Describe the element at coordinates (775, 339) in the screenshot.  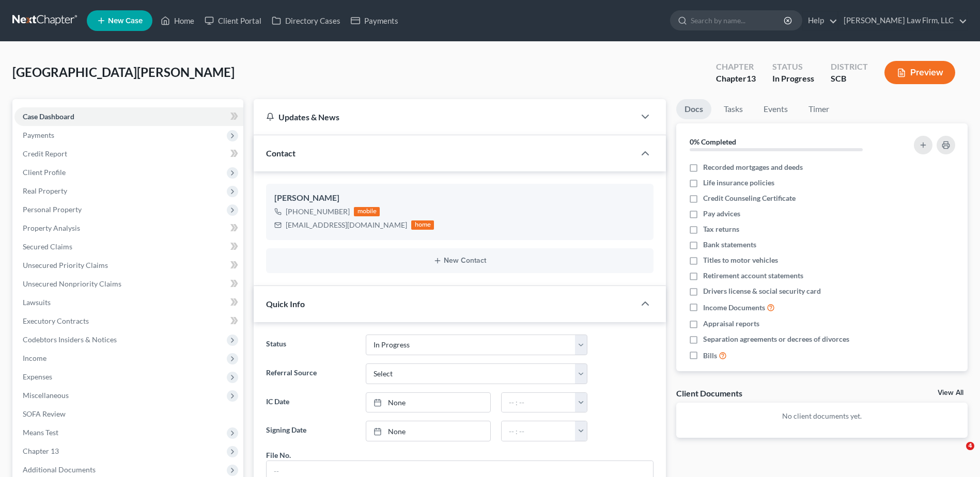
I see `span: Separation agreements or decrees of divorces` at that location.